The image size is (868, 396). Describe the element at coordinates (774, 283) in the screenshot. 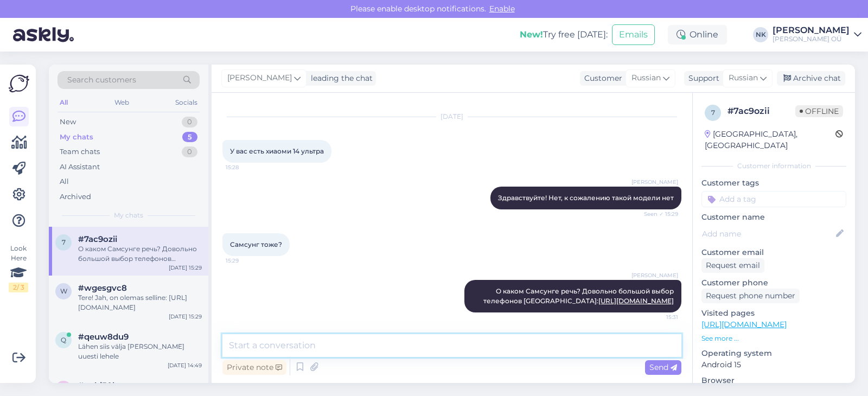

I see `p: Customer phone` at that location.